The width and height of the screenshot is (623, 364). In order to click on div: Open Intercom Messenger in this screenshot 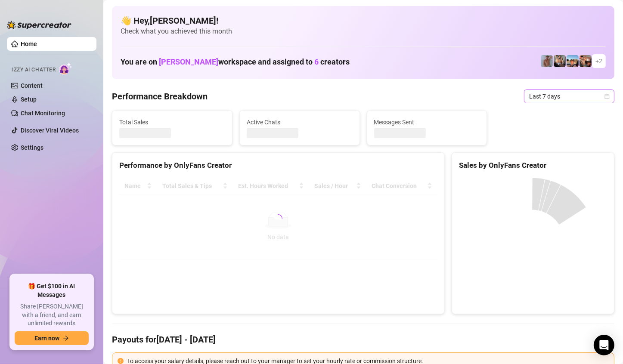, I will do `click(604, 345)`.